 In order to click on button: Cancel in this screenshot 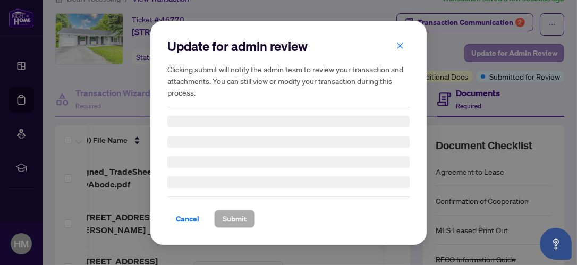, I will do `click(188, 219)`.